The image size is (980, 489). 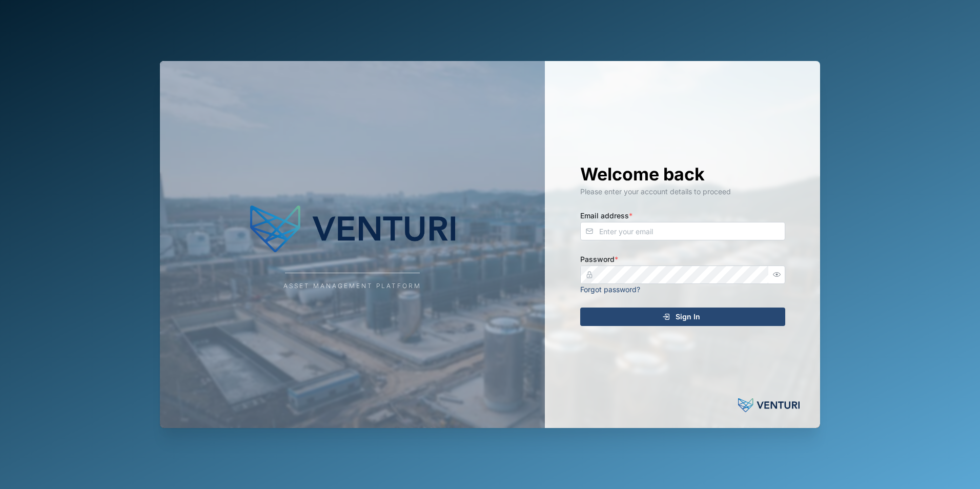 What do you see at coordinates (769, 405) in the screenshot?
I see `img: Powered by: Venturi` at bounding box center [769, 405].